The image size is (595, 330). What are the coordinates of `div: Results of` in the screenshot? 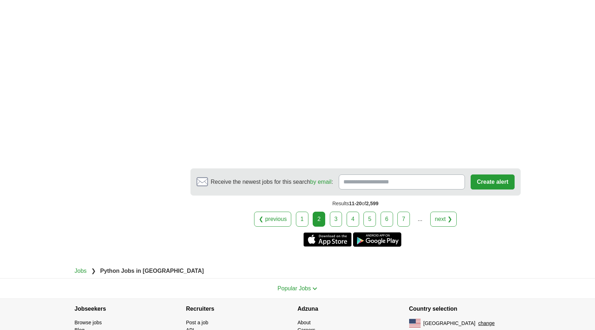 It's located at (356, 203).